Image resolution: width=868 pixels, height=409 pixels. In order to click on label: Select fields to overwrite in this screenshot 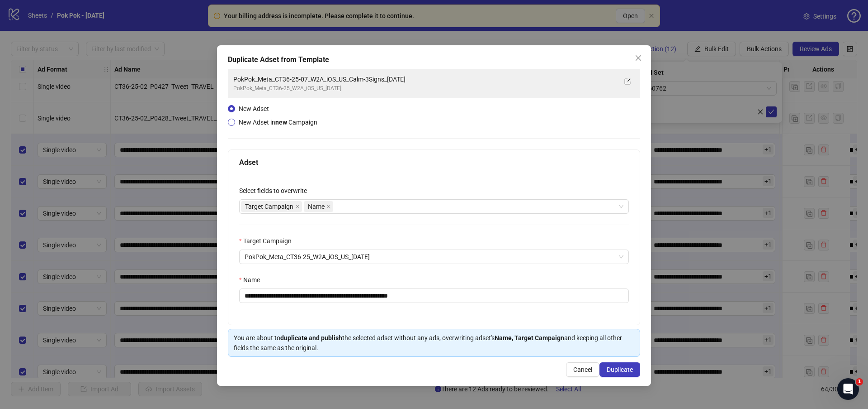, I will do `click(276, 190)`.